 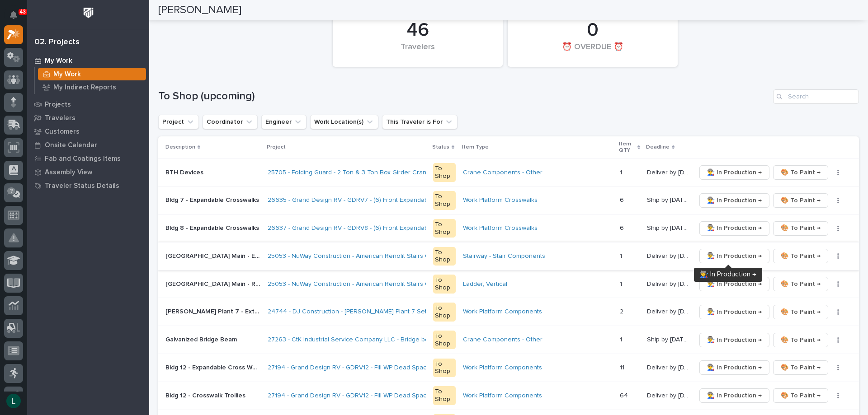 I want to click on h1: To Shop (upcoming), so click(x=464, y=96).